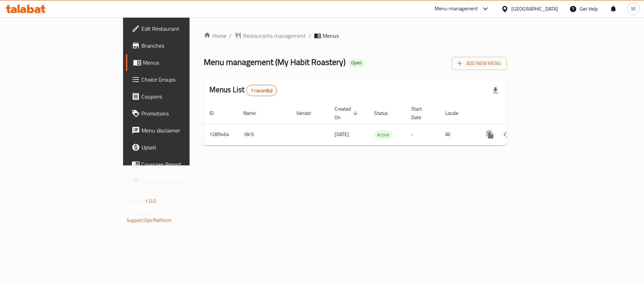  What do you see at coordinates (383, 135) in the screenshot?
I see `span: Active` at bounding box center [383, 135].